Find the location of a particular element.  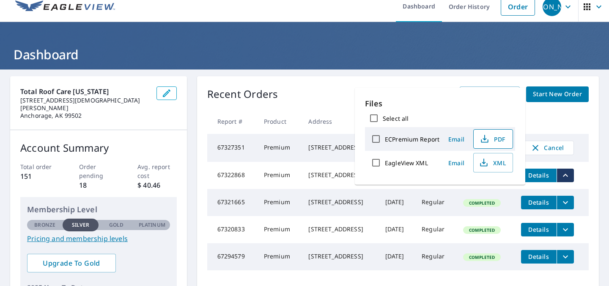

th: Address is located at coordinates (340, 121).